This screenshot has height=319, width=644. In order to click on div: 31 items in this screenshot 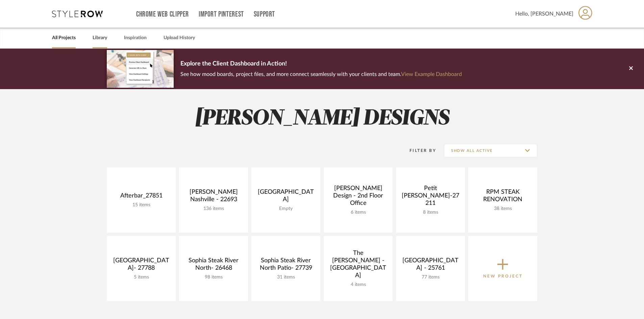, I will do `click(286, 277)`.